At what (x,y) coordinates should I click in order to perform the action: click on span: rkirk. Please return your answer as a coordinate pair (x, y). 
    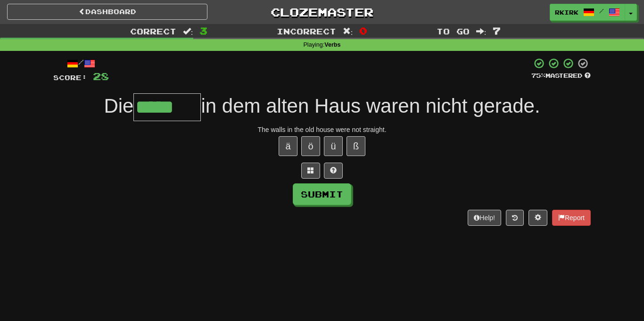
    Looking at the image, I should click on (567, 12).